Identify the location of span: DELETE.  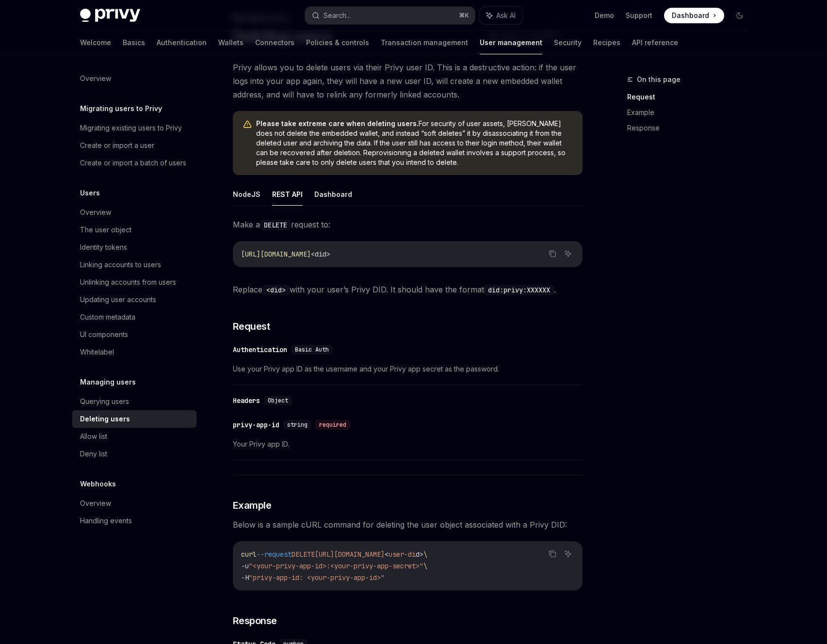
(303, 555).